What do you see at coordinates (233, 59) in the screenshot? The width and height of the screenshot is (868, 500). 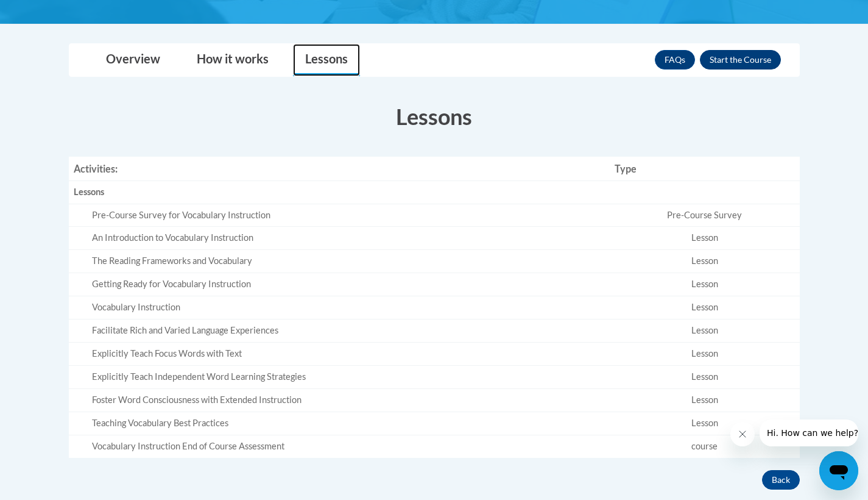 I see `a: How it works` at bounding box center [233, 59].